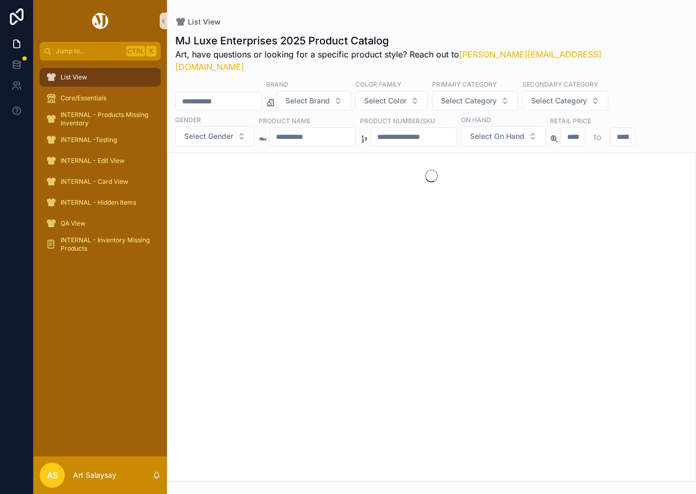 This screenshot has width=696, height=494. I want to click on label: Secondary Category, so click(560, 84).